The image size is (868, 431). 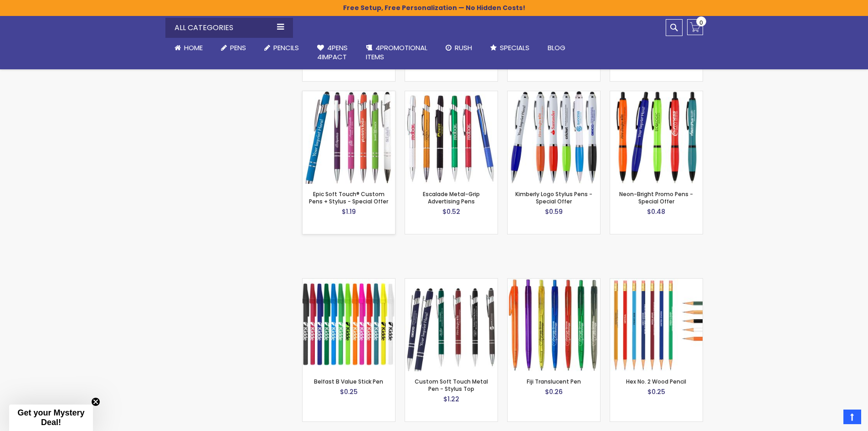 What do you see at coordinates (238, 48) in the screenshot?
I see `span: Pens` at bounding box center [238, 48].